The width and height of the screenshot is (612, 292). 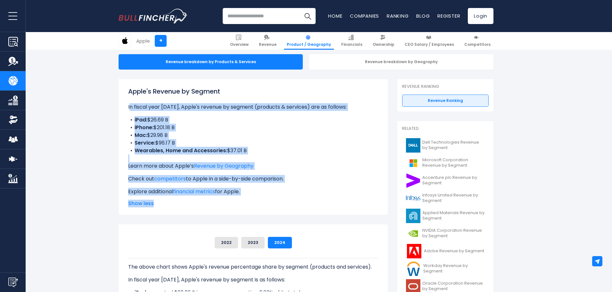 What do you see at coordinates (384, 45) in the screenshot?
I see `span: Ownership` at bounding box center [384, 45].